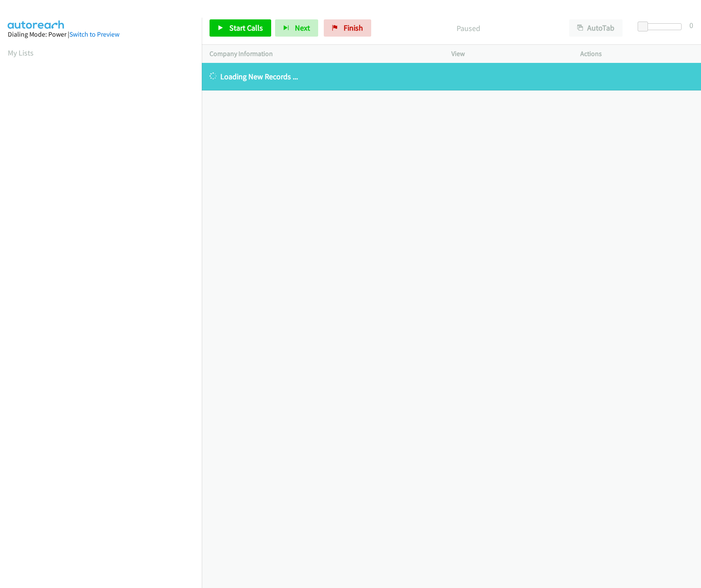  Describe the element at coordinates (348, 28) in the screenshot. I see `a: Finish` at that location.